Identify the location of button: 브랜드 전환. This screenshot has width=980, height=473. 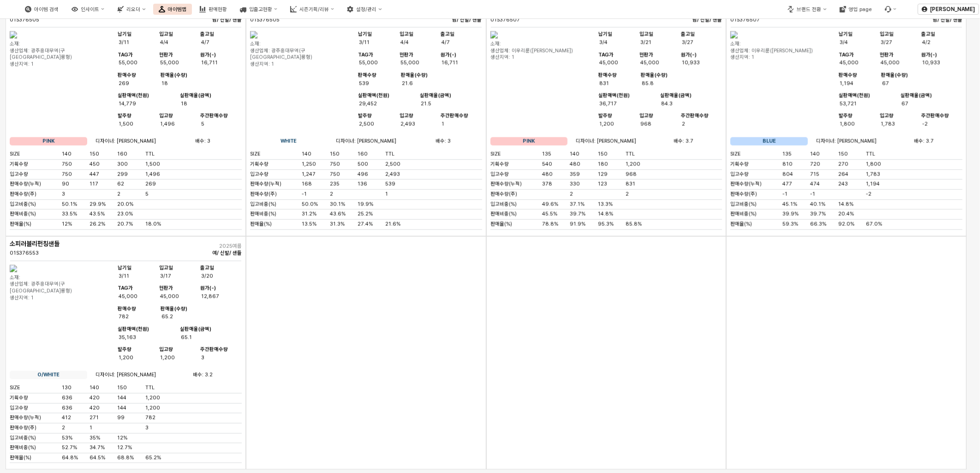
(807, 10).